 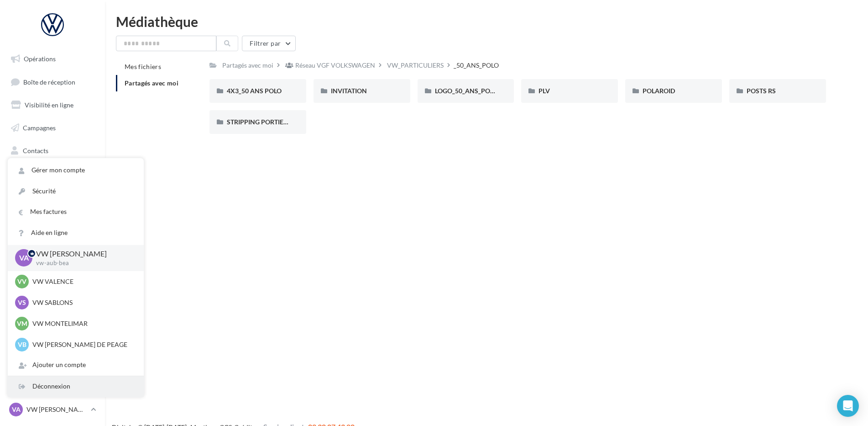 What do you see at coordinates (53, 173) in the screenshot?
I see `a: Médiathèque` at bounding box center [53, 173].